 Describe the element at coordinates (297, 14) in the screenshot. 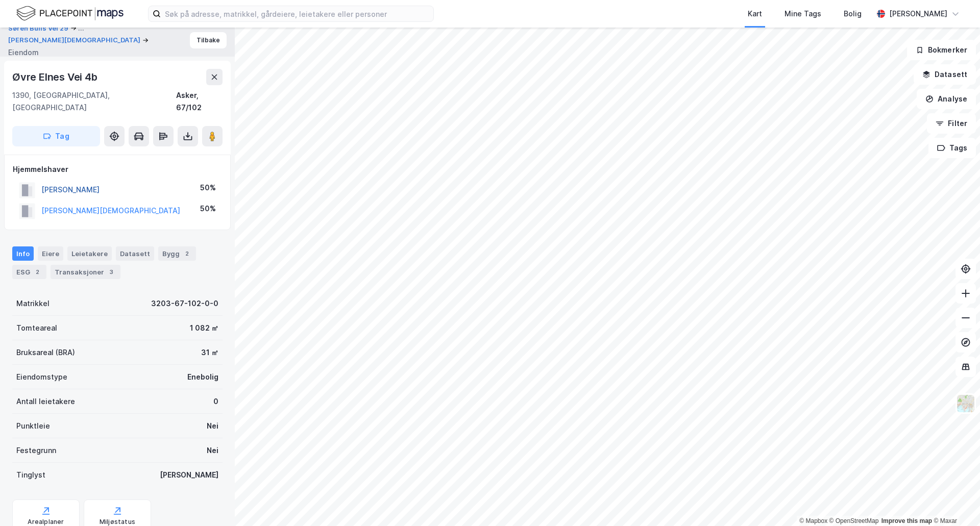

I see `input: Søk på adresse, matrikkel, gårdeiere, leietakere eller personer` at that location.